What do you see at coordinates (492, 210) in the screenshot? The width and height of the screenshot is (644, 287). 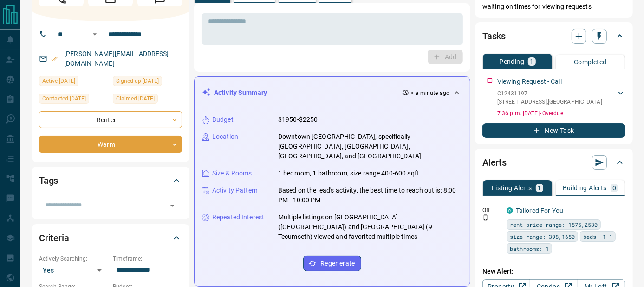 I see `p: Off` at bounding box center [492, 210].